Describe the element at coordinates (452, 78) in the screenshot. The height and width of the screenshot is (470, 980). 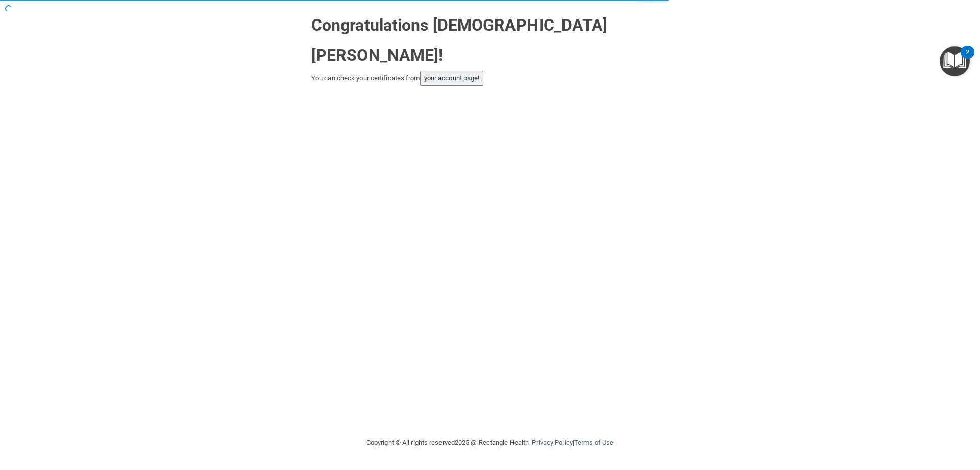
I see `button: your account page!` at that location.